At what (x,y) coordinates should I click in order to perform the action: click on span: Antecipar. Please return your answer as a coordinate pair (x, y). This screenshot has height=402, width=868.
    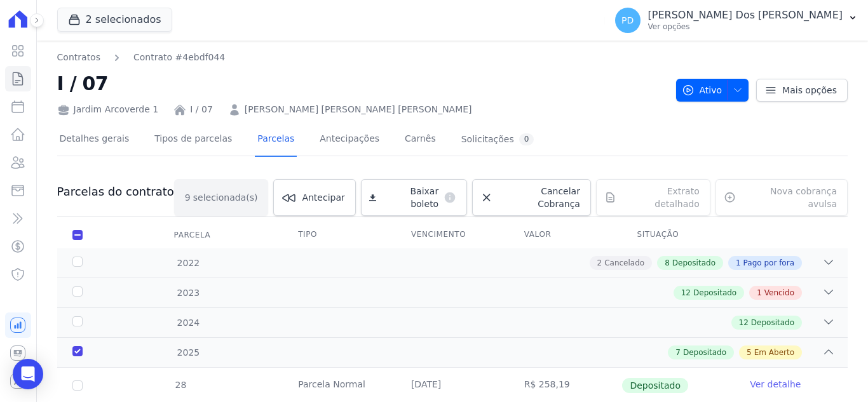
    Looking at the image, I should click on (323, 197).